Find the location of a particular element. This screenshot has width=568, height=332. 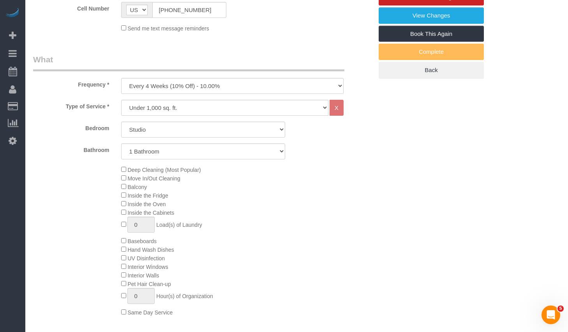

span: Pet Hair Clean-up is located at coordinates (149, 284).